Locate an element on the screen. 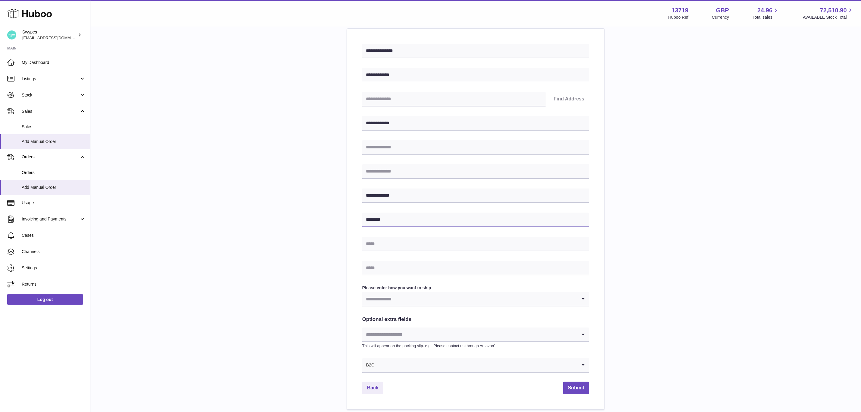 The image size is (861, 412). span: Channels is located at coordinates (54, 251).